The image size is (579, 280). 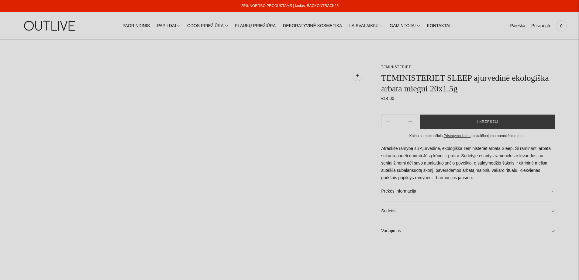 I want to click on button: Subtract product quantity, so click(x=410, y=122).